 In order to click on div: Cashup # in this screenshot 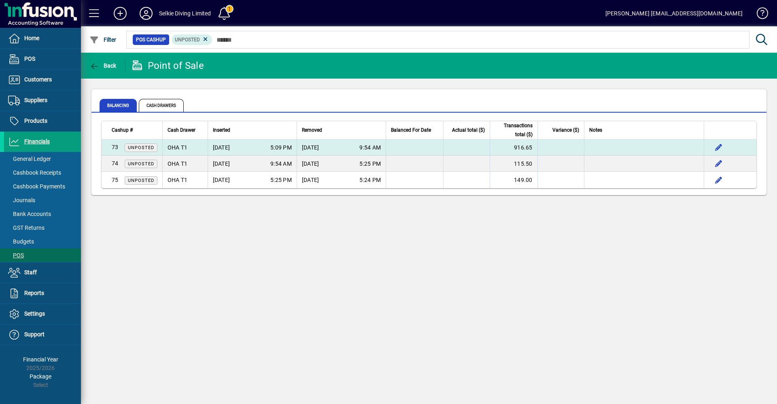, I will do `click(134, 130)`.